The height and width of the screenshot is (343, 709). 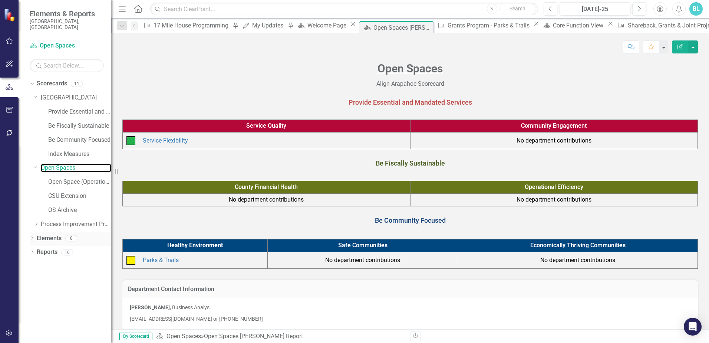 I want to click on a: Reports, so click(x=47, y=252).